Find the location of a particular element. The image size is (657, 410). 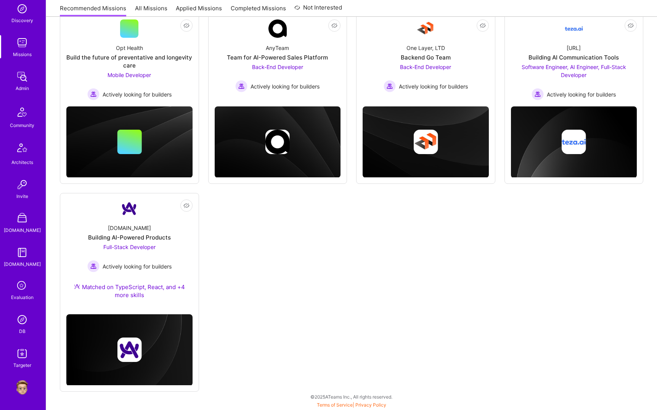

i: icon SelectionTeam is located at coordinates (22, 286).